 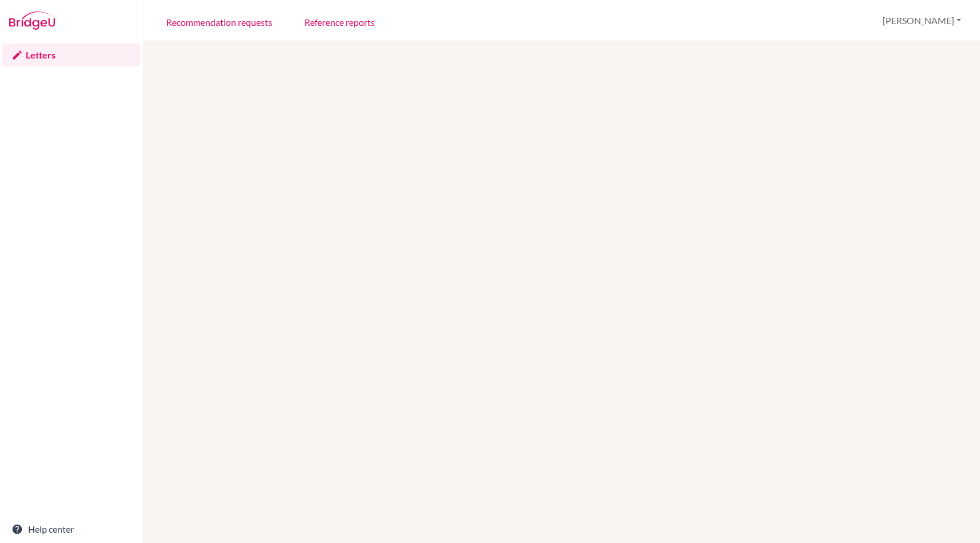 What do you see at coordinates (71, 55) in the screenshot?
I see `a: Letters` at bounding box center [71, 55].